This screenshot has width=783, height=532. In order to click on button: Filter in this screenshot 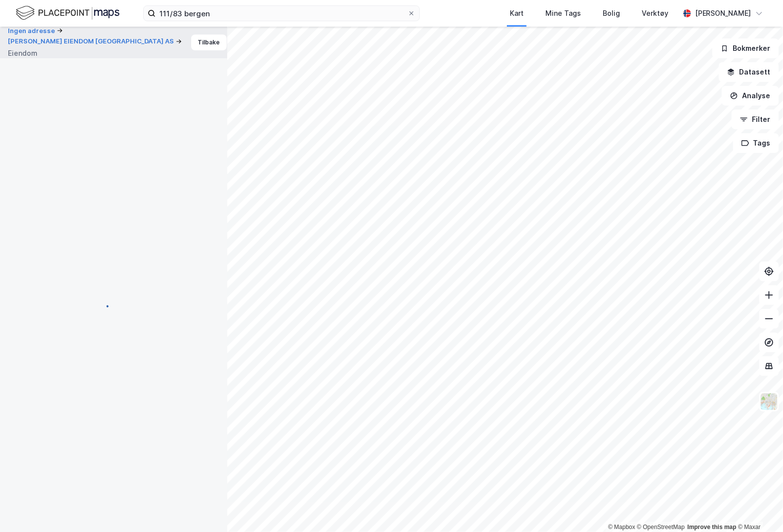, I will do `click(755, 119)`.